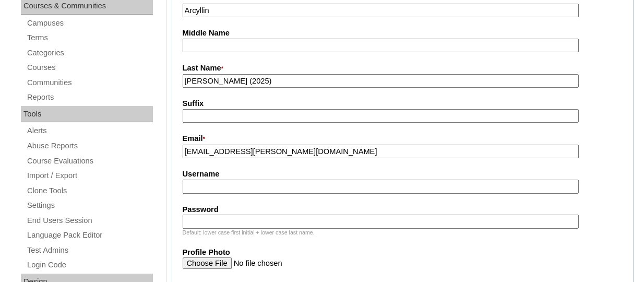  What do you see at coordinates (402, 232) in the screenshot?
I see `div: Default: lower case first initial + lower case last name.` at bounding box center [402, 232].